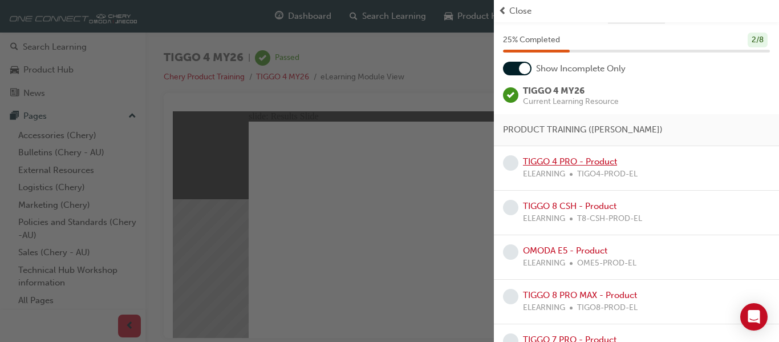 The image size is (779, 342). Describe the element at coordinates (532, 40) in the screenshot. I see `span: 25 % Completed` at that location.